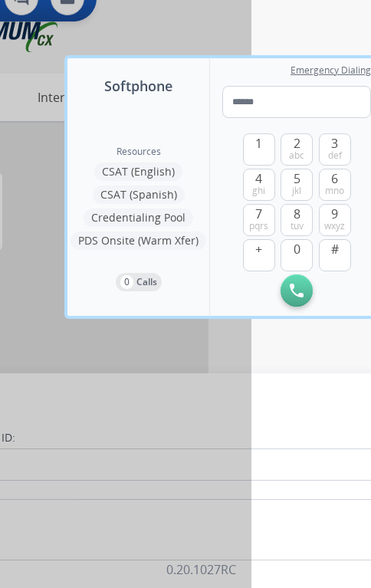  I want to click on span: 8, so click(297, 214).